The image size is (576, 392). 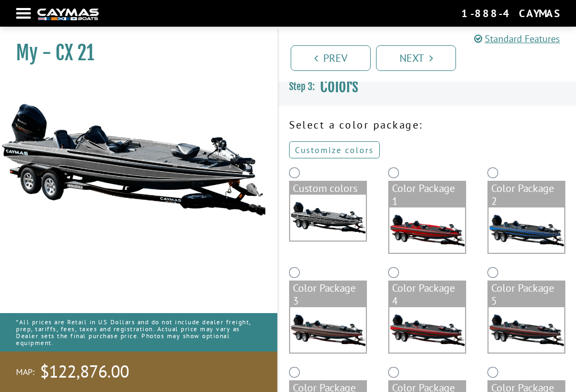 What do you see at coordinates (328, 330) in the screenshot?
I see `img: color_package_334.png` at bounding box center [328, 330].